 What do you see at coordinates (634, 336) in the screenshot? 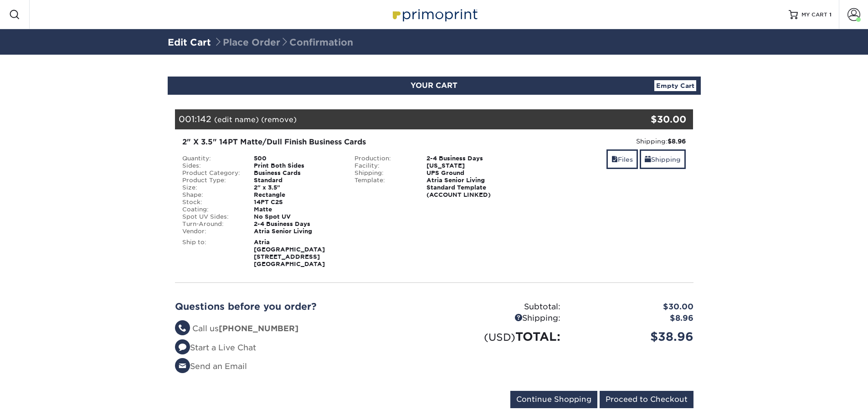
I see `div: $38.96` at bounding box center [634, 336].